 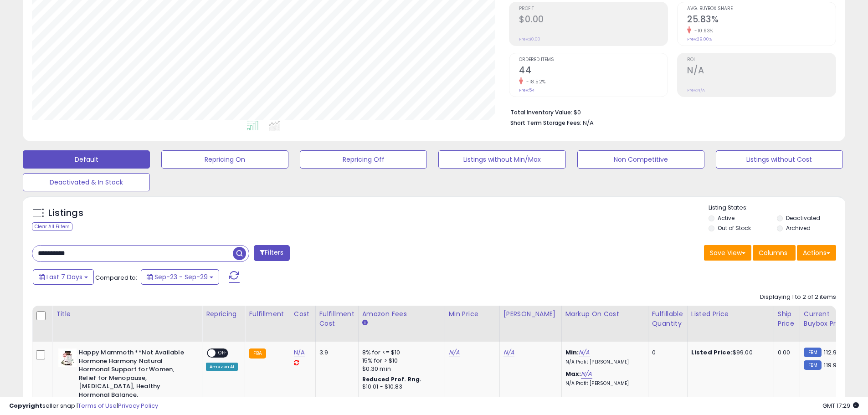 I want to click on label: Out of Stock, so click(x=733, y=228).